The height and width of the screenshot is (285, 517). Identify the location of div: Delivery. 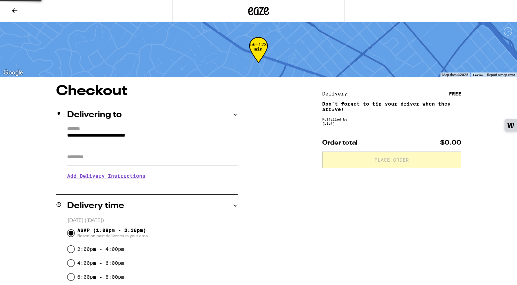
(337, 94).